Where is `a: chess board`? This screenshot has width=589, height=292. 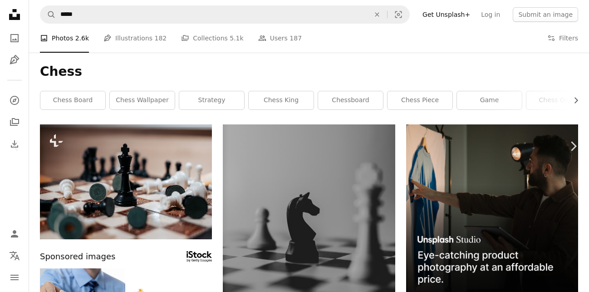
a: chess board is located at coordinates (73, 100).